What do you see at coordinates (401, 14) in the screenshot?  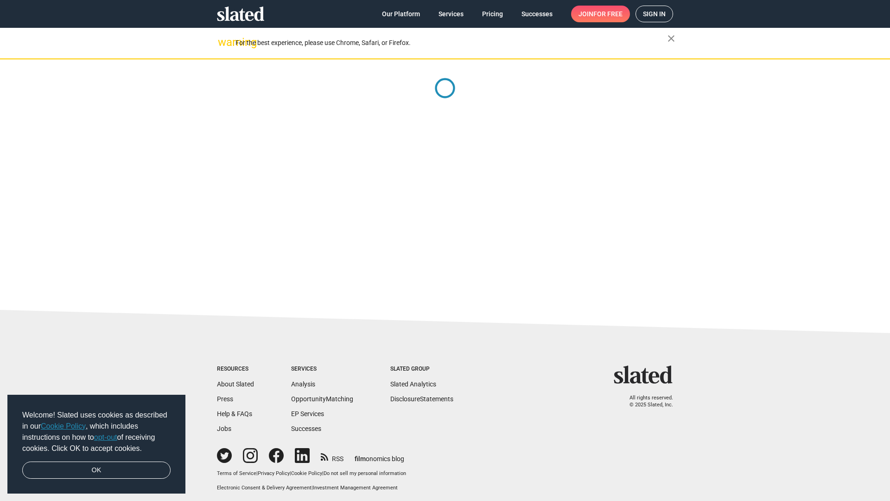 I see `span: Our Platform` at bounding box center [401, 14].